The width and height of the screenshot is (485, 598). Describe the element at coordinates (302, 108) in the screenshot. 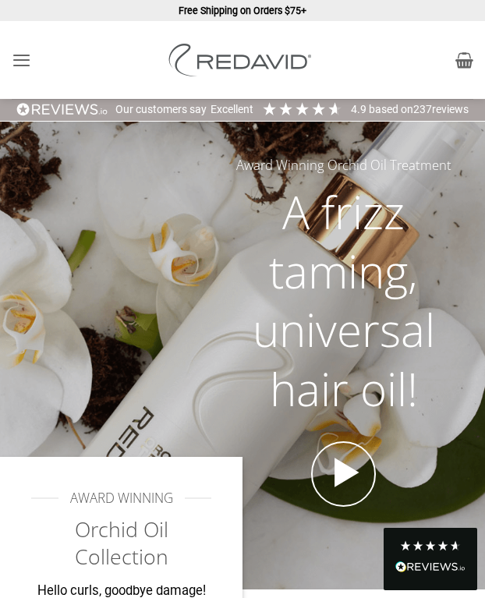

I see `div: 4.92 Stars` at that location.